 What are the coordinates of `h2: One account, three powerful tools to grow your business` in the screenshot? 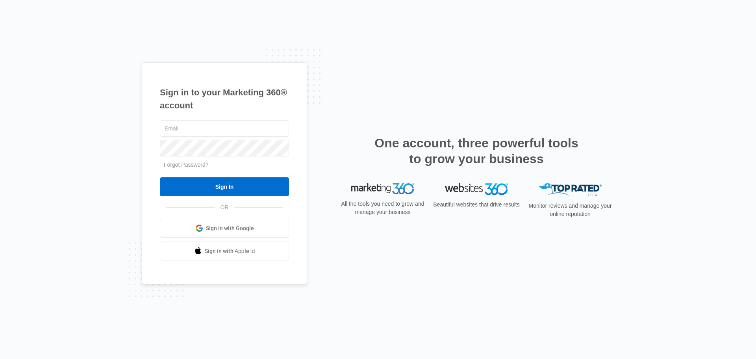 It's located at (477, 151).